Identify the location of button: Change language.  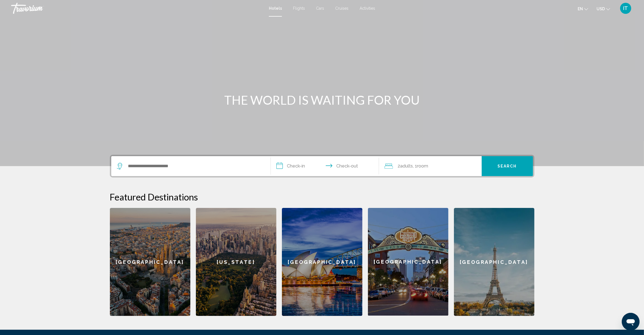
(582, 8).